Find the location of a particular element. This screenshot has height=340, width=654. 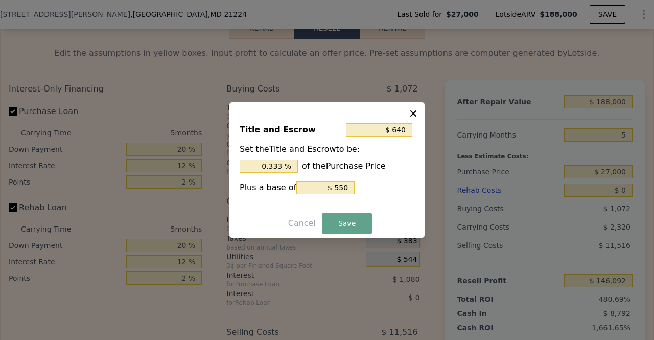

div: of the Purchase Price is located at coordinates (327, 166).